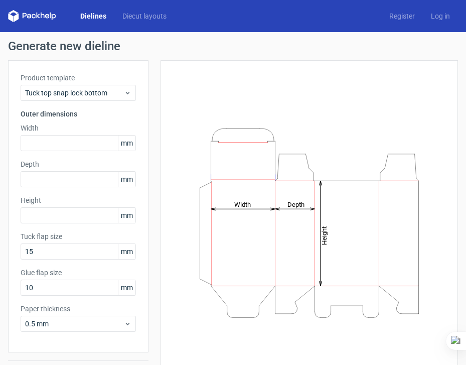 Image resolution: width=466 pixels, height=365 pixels. I want to click on a: Log in, so click(441, 16).